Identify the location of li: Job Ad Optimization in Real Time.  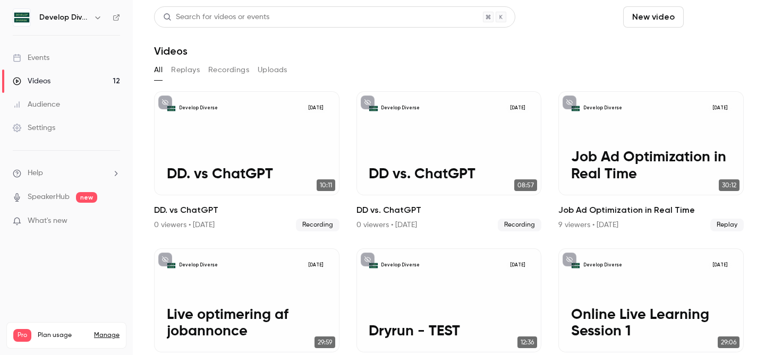
(650, 161).